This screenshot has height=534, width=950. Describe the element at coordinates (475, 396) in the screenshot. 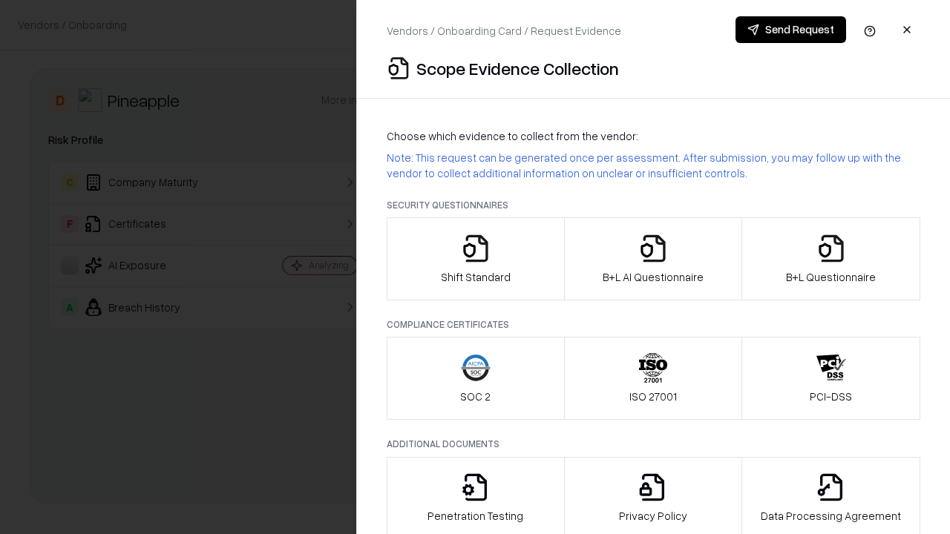

I see `p: SOC 2` at that location.